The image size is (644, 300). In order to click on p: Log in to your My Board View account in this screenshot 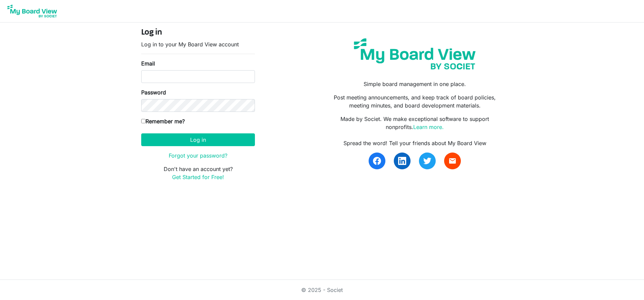, I will do `click(198, 44)`.